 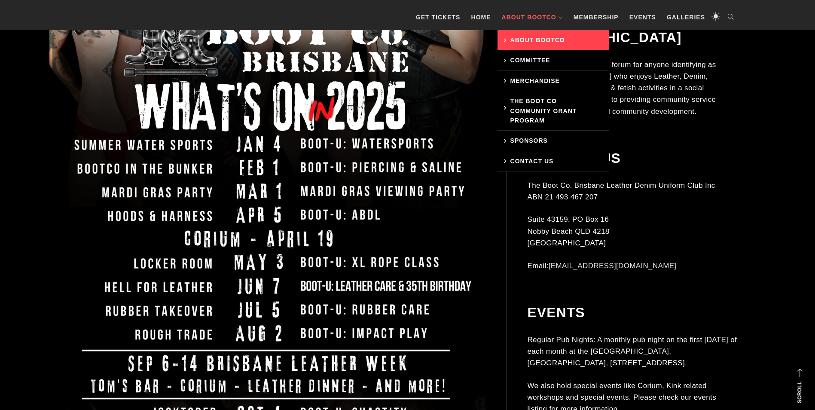 What do you see at coordinates (799, 392) in the screenshot?
I see `strong: Scroll` at bounding box center [799, 392].